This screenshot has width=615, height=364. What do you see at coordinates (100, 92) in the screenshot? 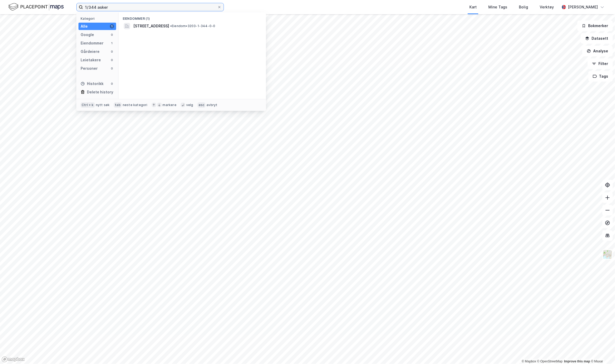
I see `div: Delete history` at bounding box center [100, 92].